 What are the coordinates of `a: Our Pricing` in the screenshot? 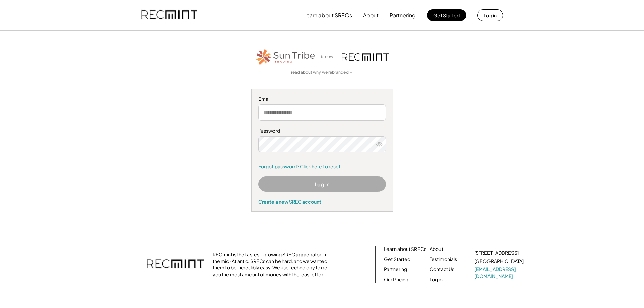 It's located at (396, 279).